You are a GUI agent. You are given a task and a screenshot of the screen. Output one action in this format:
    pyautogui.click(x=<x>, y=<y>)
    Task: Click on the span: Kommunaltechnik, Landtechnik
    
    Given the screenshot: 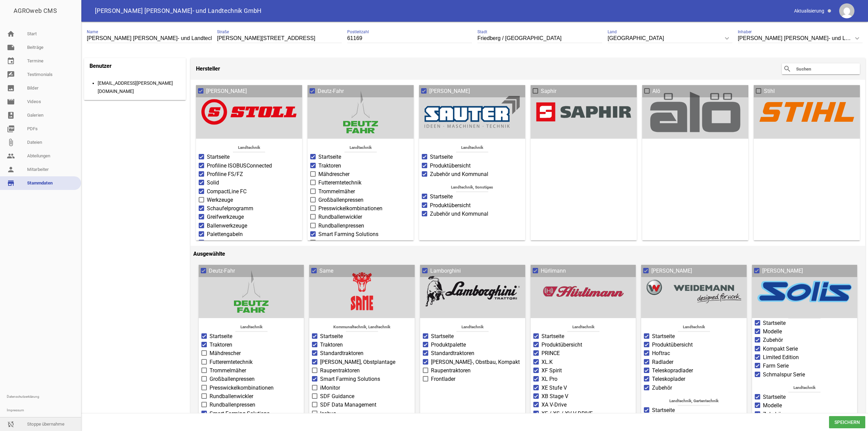 What is the action you would take?
    pyautogui.click(x=361, y=327)
    